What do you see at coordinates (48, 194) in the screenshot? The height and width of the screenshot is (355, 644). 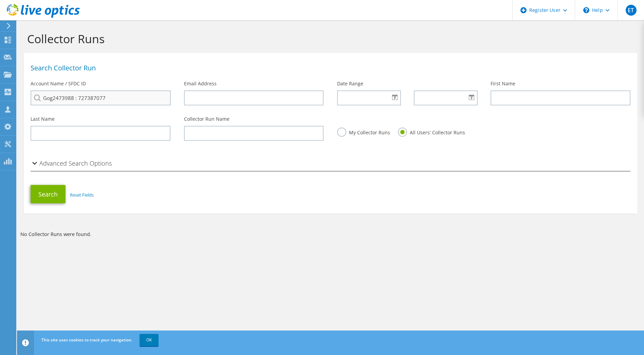 I see `button: Search` at bounding box center [48, 194].